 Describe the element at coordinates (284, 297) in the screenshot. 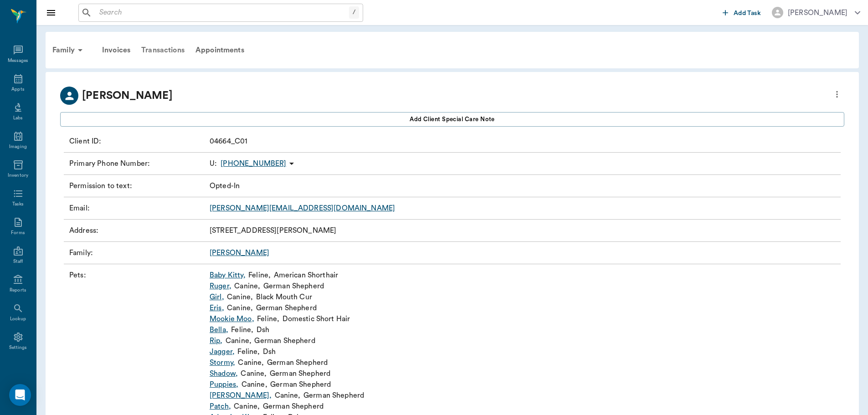

I see `p: Black Mouth Cur` at that location.